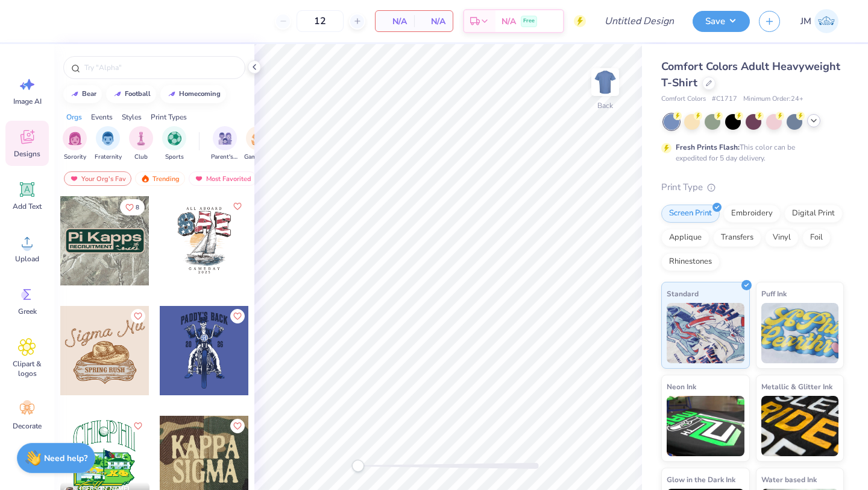 The height and width of the screenshot is (490, 868). Describe the element at coordinates (27, 206) in the screenshot. I see `span: Add Text` at that location.